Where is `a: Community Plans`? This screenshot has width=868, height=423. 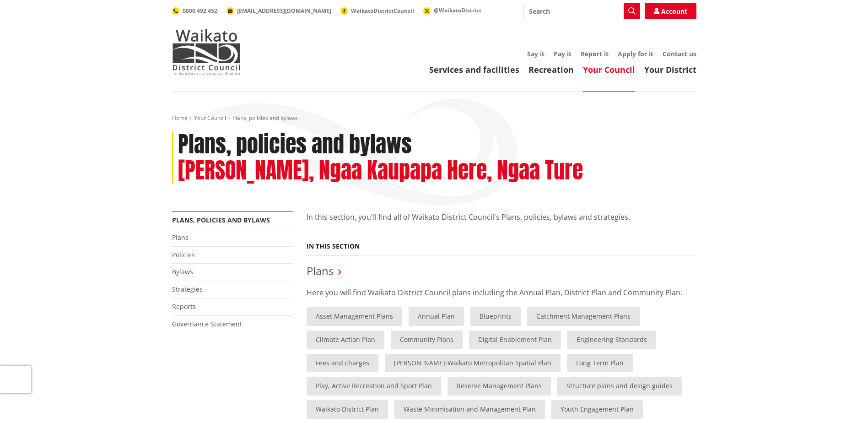
a: Community Plans is located at coordinates (427, 340).